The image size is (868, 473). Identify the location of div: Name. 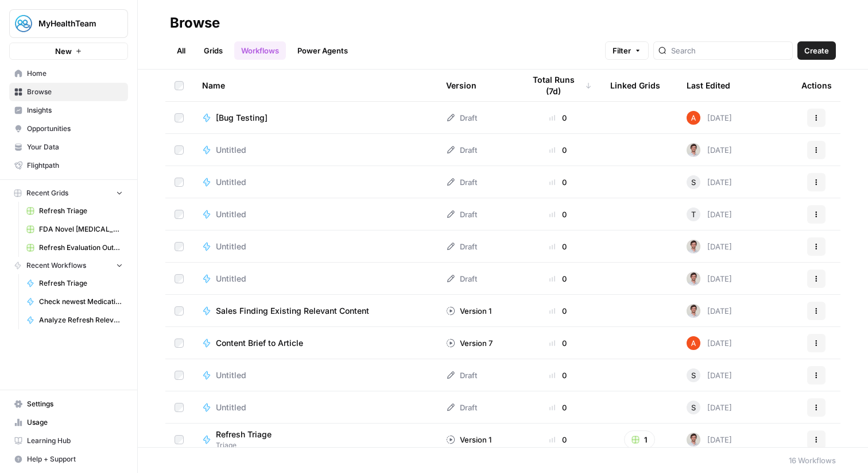
(315, 85).